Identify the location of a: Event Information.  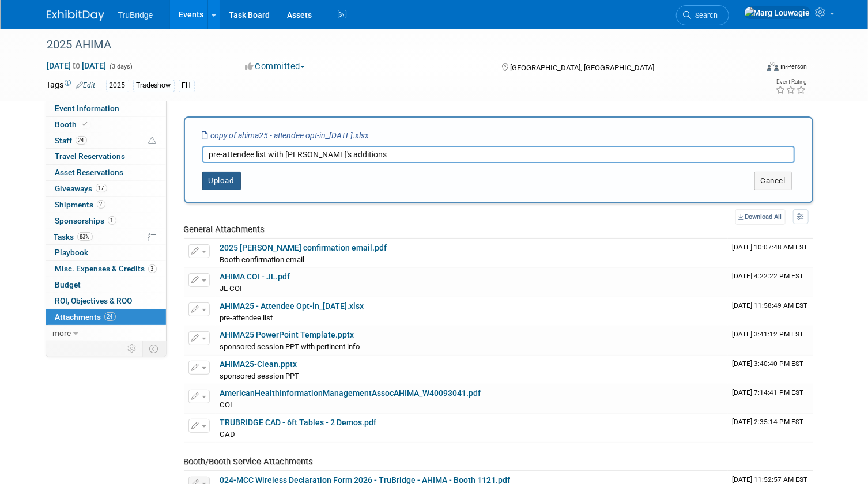
(106, 109).